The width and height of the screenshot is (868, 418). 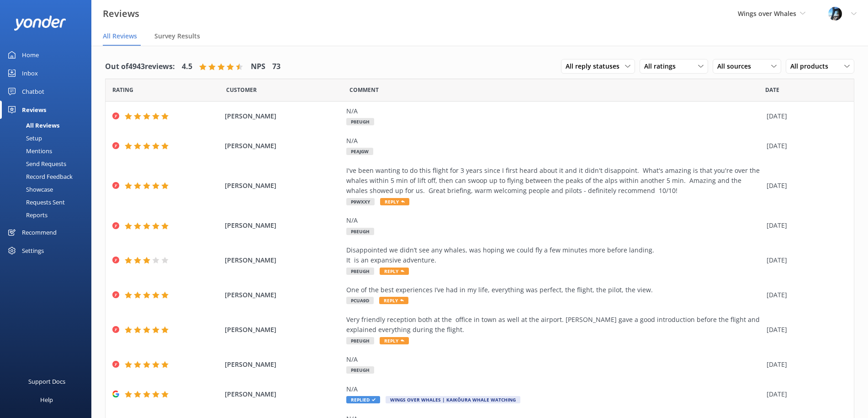 What do you see at coordinates (34, 110) in the screenshot?
I see `div: Reviews` at bounding box center [34, 110].